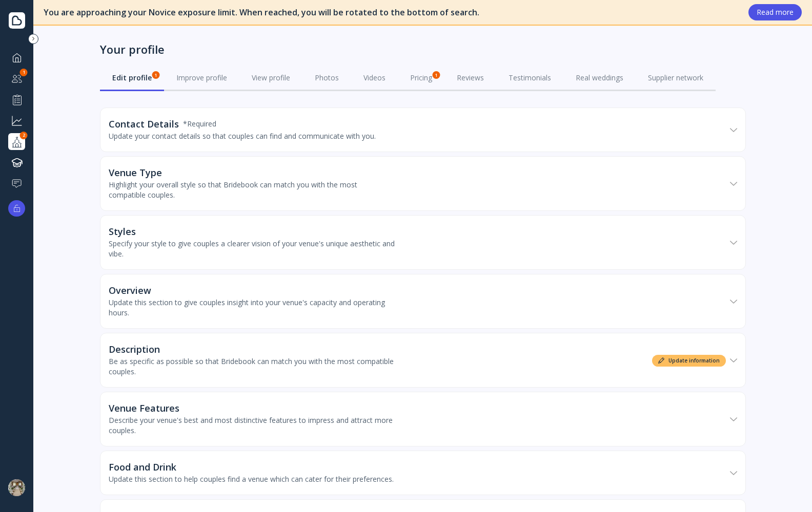  I want to click on a: View profile, so click(270, 78).